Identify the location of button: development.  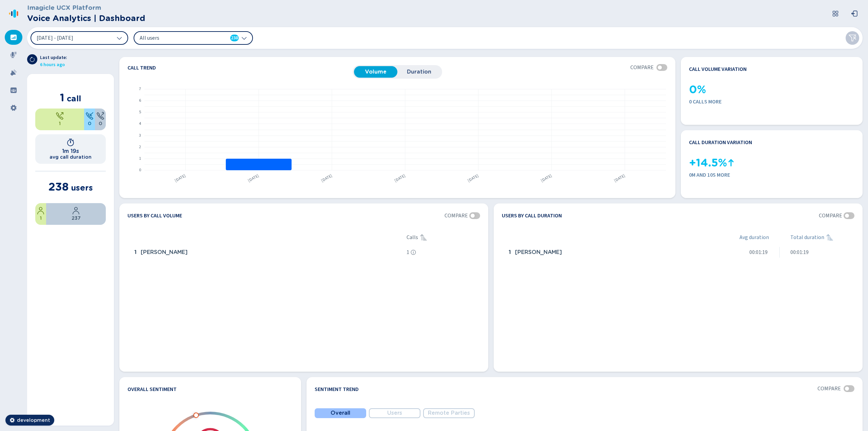
(30, 420).